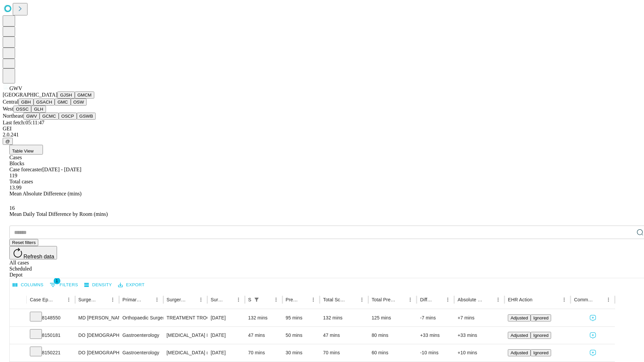 This screenshot has height=362, width=644. I want to click on span: GWV, so click(16, 88).